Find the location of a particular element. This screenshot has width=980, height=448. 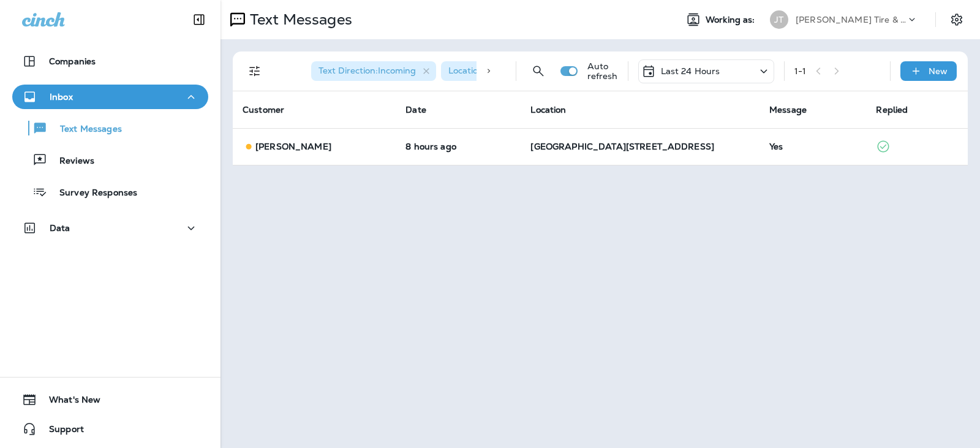

span: Text Direction : Incoming is located at coordinates (367, 71).